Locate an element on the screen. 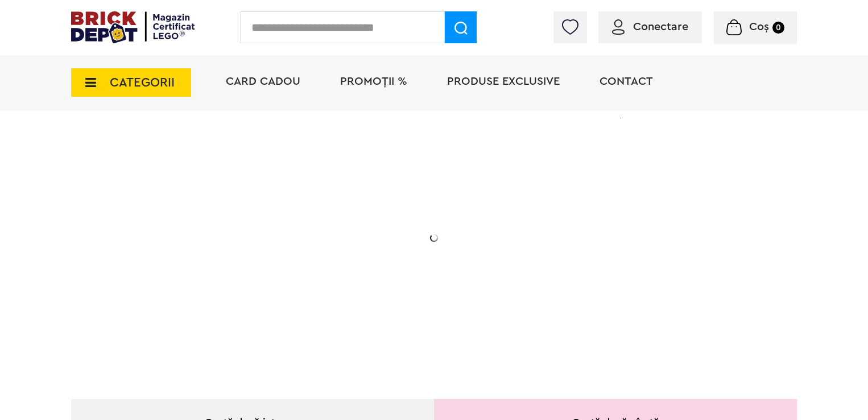 The image size is (868, 420). span: CATEGORII is located at coordinates (142, 83).